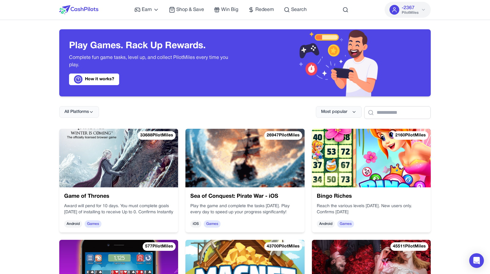 This screenshot has height=274, width=490. What do you see at coordinates (118, 197) in the screenshot?
I see `h3: Game of Thrones` at bounding box center [118, 197].